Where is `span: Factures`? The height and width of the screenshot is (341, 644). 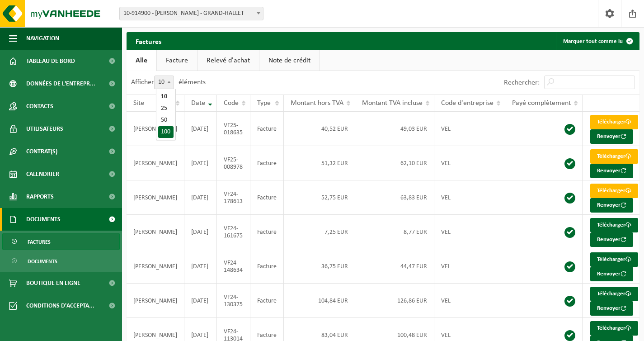 span: Factures is located at coordinates (39, 242).